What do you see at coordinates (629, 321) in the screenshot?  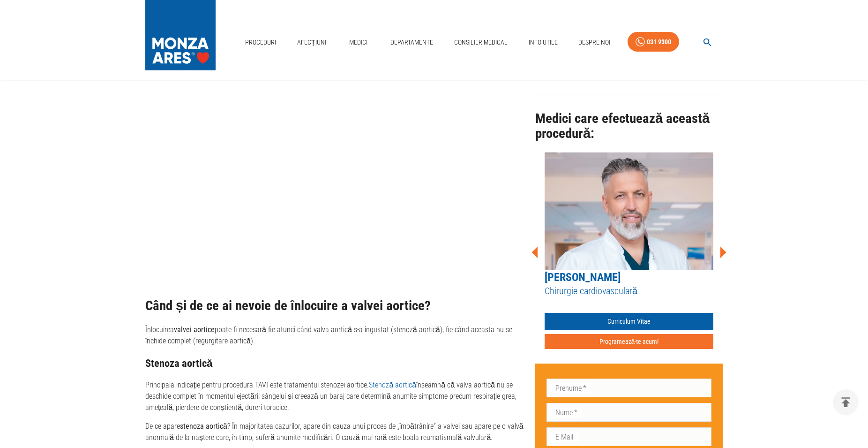 I see `a: Curriculum Vitae` at bounding box center [629, 321].